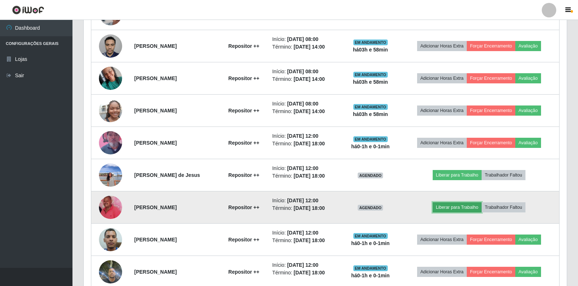 The height and width of the screenshot is (286, 578). Describe the element at coordinates (111, 207) in the screenshot. I see `img: 1758738341194.jpeg` at that location.